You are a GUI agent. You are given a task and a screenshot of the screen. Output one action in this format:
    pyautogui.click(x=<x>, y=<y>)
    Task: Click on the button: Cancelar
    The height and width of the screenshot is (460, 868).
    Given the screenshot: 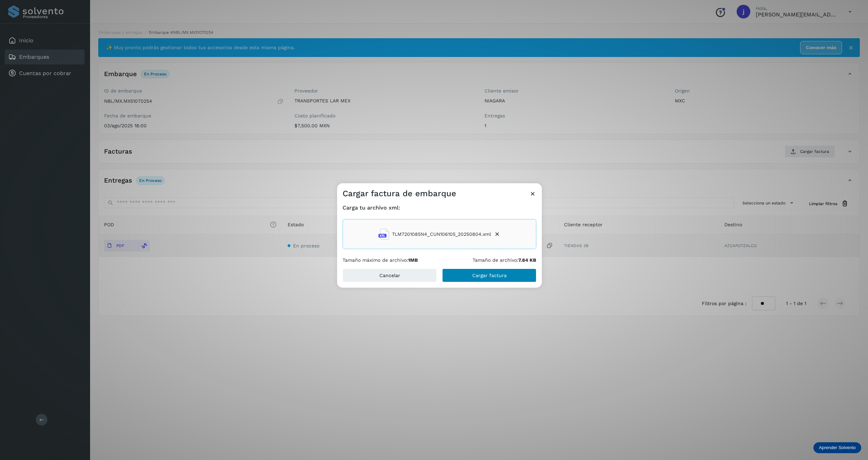 What is the action you would take?
    pyautogui.click(x=390, y=276)
    